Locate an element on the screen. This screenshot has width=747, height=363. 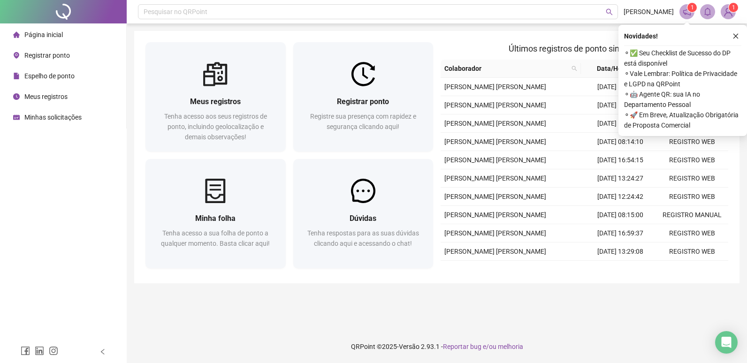
span: Últimos registros de ponto sincronizados is located at coordinates (584, 48).